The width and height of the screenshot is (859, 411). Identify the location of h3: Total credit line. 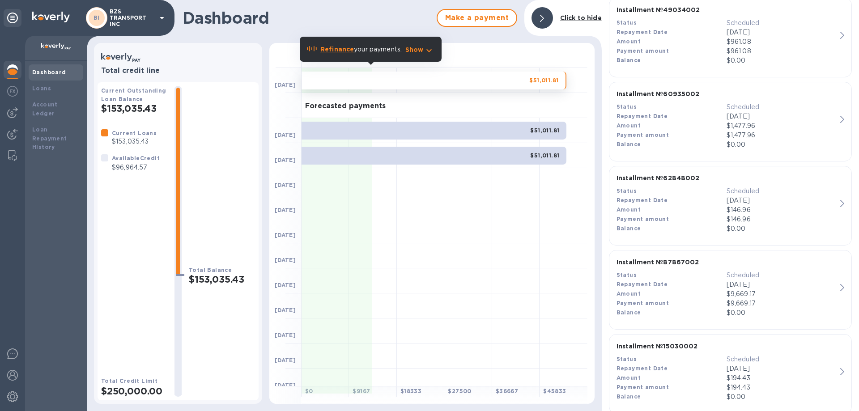
(178, 71).